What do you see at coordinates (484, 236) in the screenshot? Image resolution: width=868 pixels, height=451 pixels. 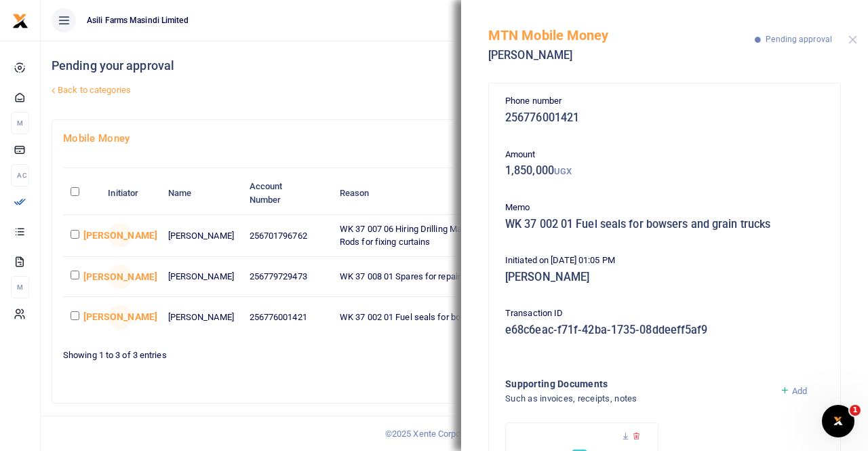 I see `td: WK 37 007 06 Hiring Drilling Machine Transport for the guy and Curtain Rods for fixing curtains` at bounding box center [484, 236].